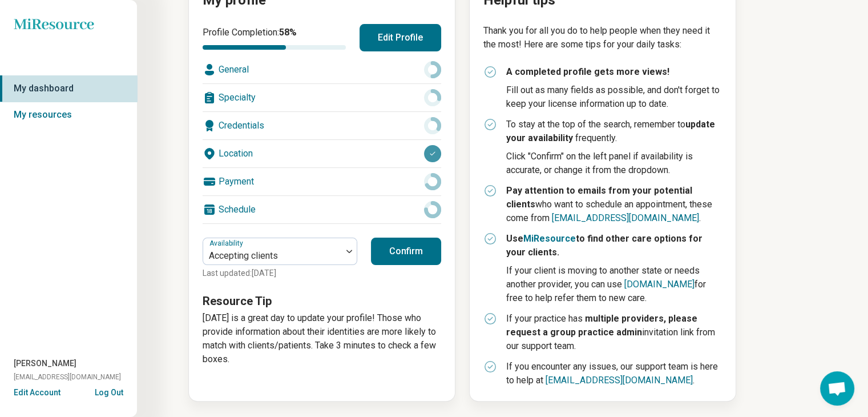  Describe the element at coordinates (287, 32) in the screenshot. I see `span: 58 %` at that location.